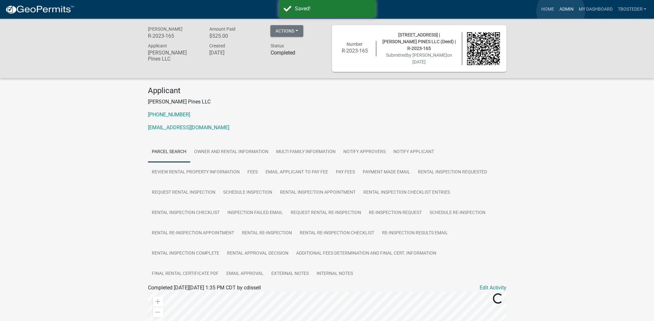  What do you see at coordinates (483, 49) in the screenshot?
I see `img: QR code` at bounding box center [483, 49].